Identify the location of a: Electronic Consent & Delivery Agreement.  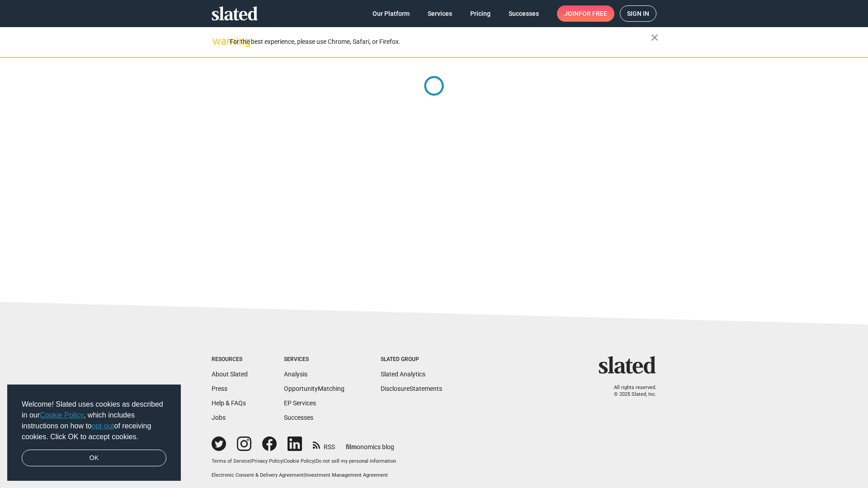
(257, 475).